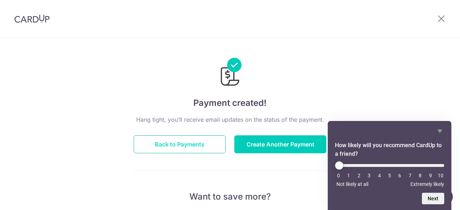  I want to click on span: Help, so click(23, 8).